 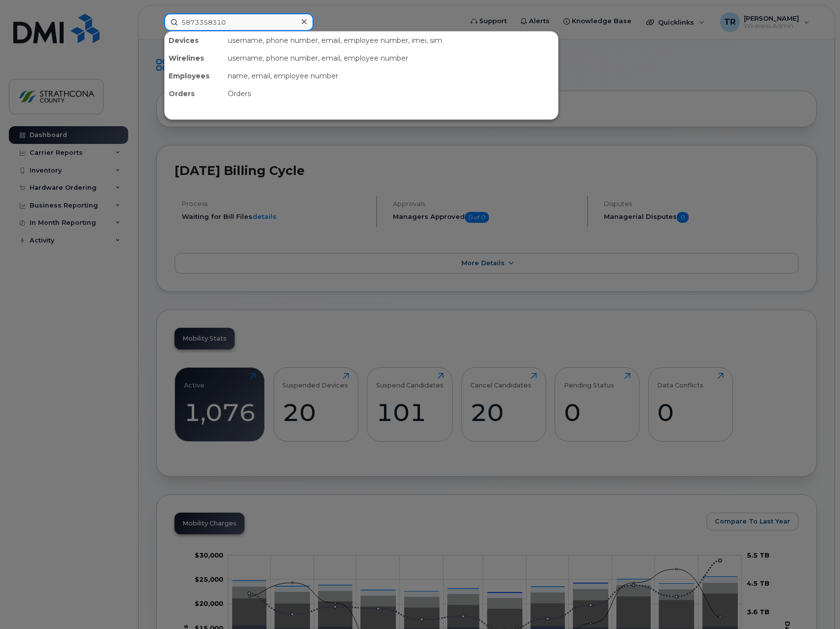 What do you see at coordinates (391, 40) in the screenshot?
I see `div: username, phone number, email, employee number, imei, sim` at bounding box center [391, 40].